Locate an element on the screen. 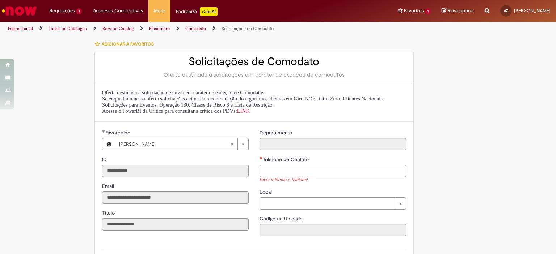 Image resolution: width=556 pixels, height=254 pixels. span: Requisições is located at coordinates (62, 11).